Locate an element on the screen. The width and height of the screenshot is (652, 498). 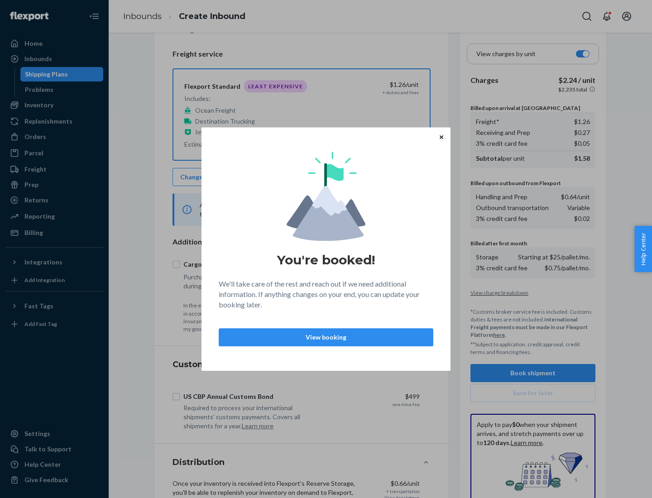
button: Close is located at coordinates (441, 137).